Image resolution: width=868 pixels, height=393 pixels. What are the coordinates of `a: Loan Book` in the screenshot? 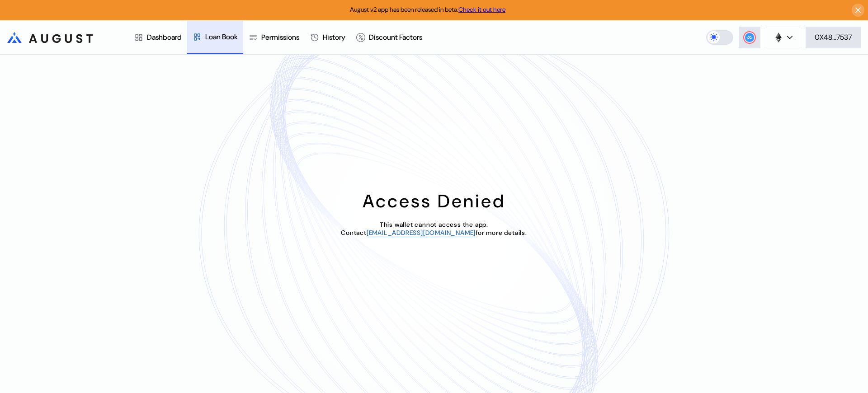 It's located at (215, 38).